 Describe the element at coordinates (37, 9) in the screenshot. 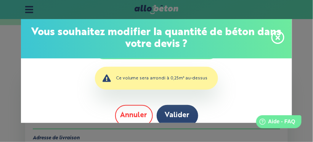

I see `span: Aide - FAQ` at that location.